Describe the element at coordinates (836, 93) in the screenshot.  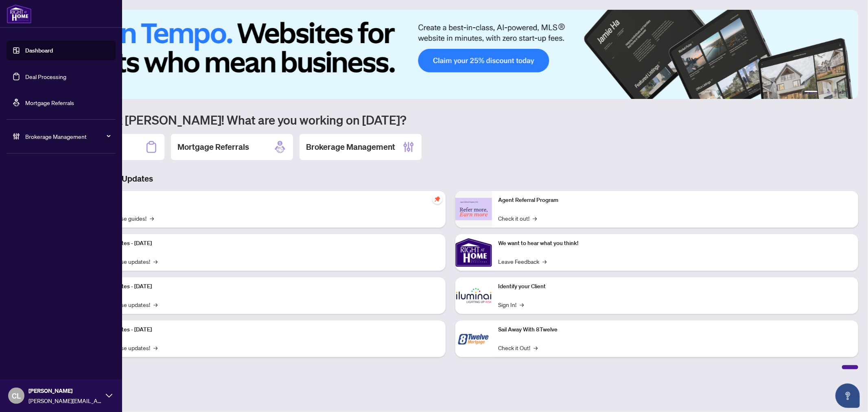
I see `button: 4` at that location.